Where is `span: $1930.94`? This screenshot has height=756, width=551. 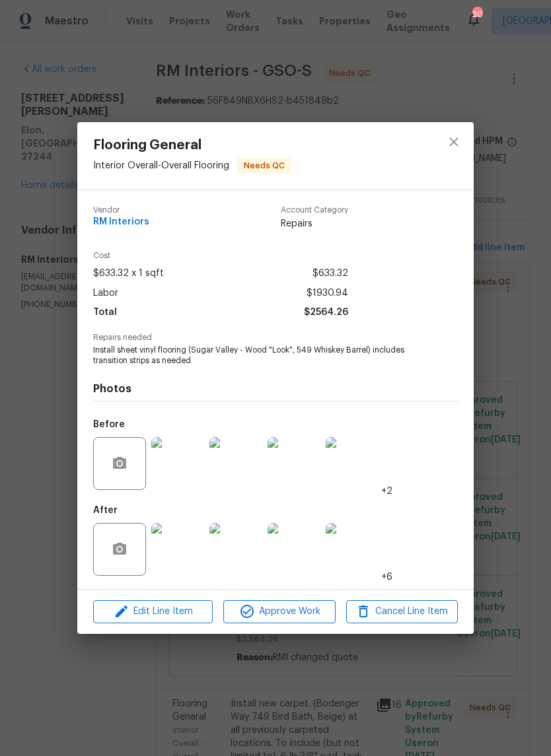
span: $1930.94 is located at coordinates (327, 293).